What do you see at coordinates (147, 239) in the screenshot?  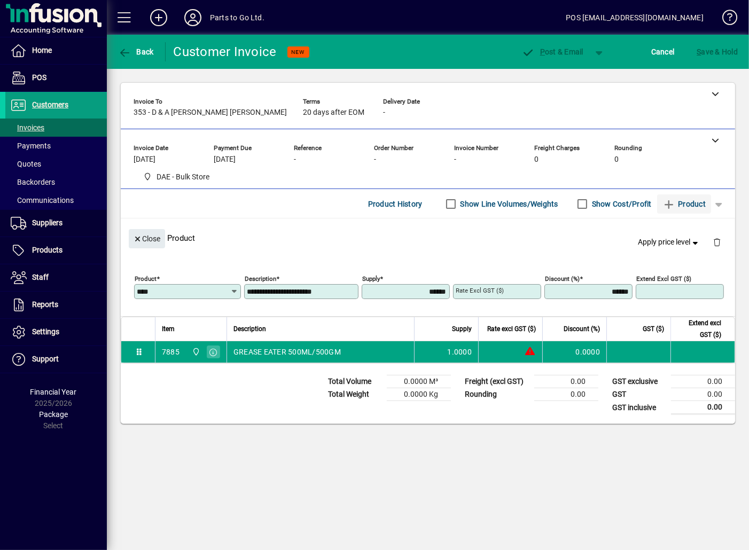 I see `span: Close` at bounding box center [147, 239].